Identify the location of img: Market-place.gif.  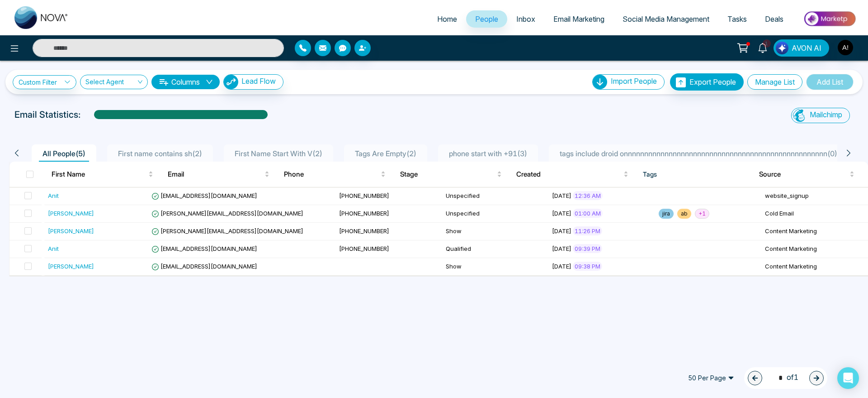
(830, 18).